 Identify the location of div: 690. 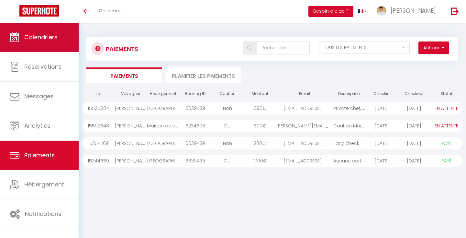
(260, 108).